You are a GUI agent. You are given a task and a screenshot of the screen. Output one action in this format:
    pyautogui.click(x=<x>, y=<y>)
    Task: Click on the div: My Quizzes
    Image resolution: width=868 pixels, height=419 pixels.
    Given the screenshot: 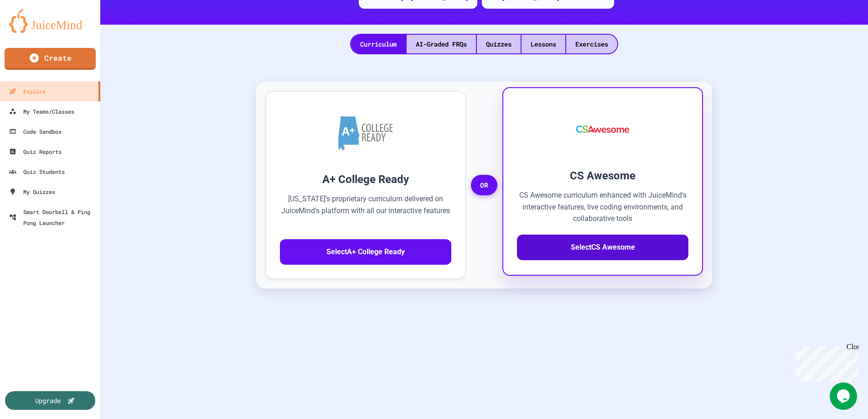 What is the action you would take?
    pyautogui.click(x=32, y=191)
    